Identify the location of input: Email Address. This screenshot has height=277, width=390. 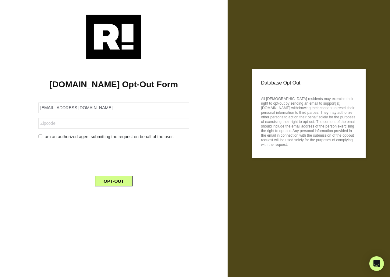
(114, 108).